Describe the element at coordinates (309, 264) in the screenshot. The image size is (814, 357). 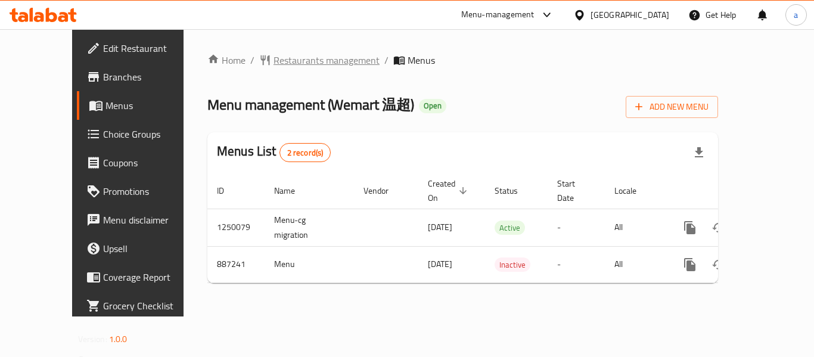
I see `td: Menu` at that location.